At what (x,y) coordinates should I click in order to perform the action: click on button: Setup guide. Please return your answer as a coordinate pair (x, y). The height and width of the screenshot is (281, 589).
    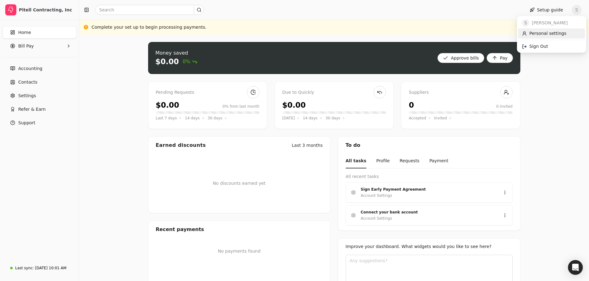
    Looking at the image, I should click on (546, 10).